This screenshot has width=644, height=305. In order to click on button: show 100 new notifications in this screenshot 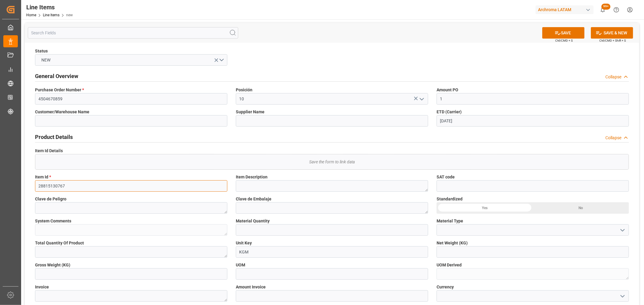, I will do `click(602, 10)`.